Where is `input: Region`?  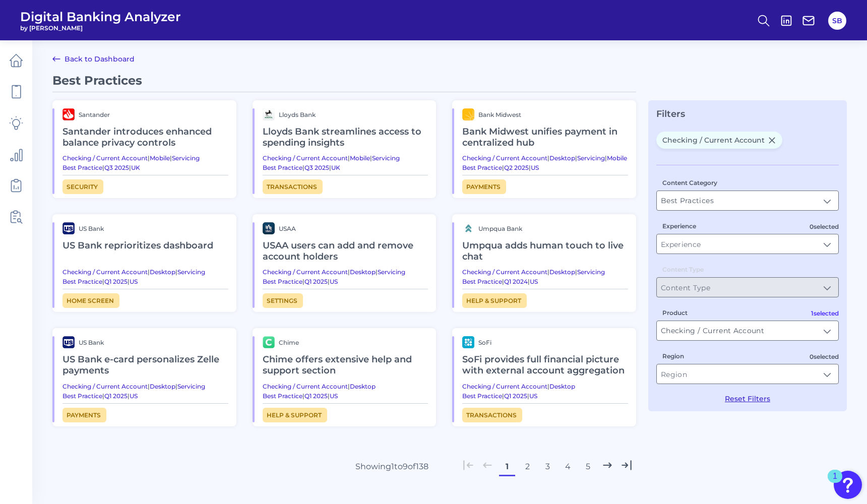
input: Region is located at coordinates (748, 374).